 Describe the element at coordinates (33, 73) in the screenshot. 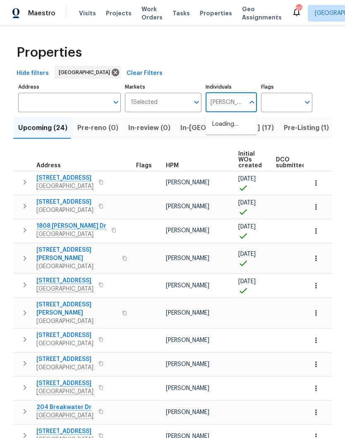

I see `button: Hide filters` at that location.